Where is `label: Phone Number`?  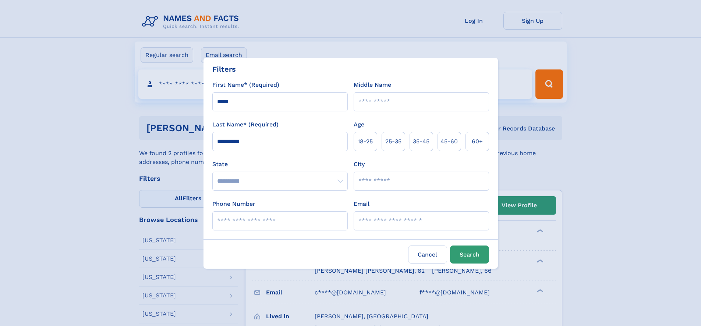
label: Phone Number is located at coordinates (234, 204).